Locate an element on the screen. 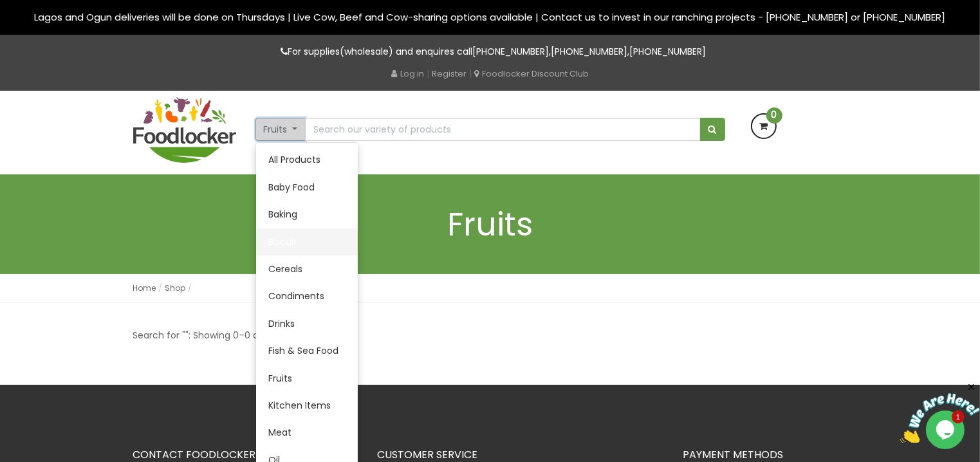 The width and height of the screenshot is (980, 462). a: Shop is located at coordinates (176, 288).